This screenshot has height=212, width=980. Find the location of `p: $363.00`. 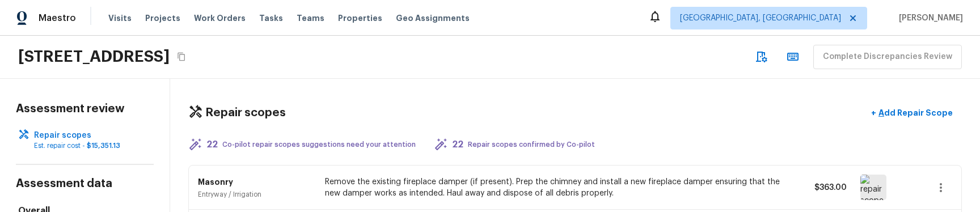

p: $363.00 is located at coordinates (821, 188).